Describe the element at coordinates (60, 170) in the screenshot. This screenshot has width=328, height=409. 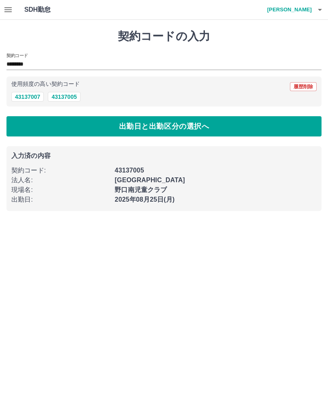
I see `p: 契約コード :` at that location.